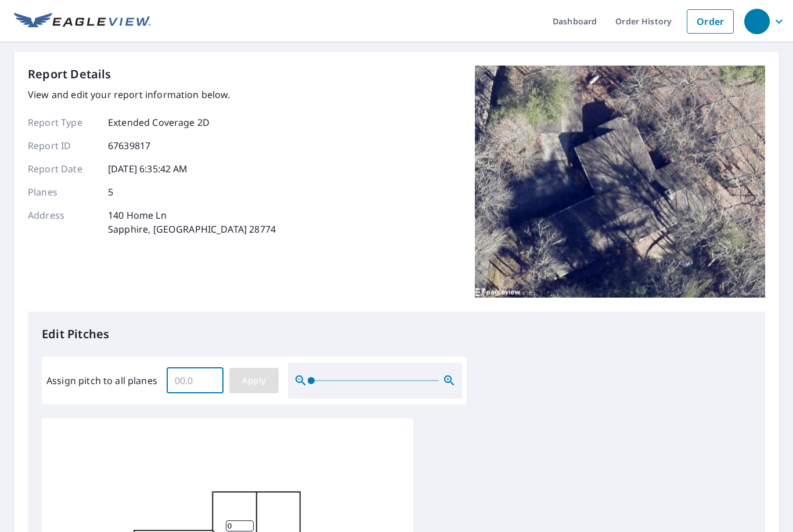 The height and width of the screenshot is (532, 793). Describe the element at coordinates (70, 74) in the screenshot. I see `p: Report Details` at that location.